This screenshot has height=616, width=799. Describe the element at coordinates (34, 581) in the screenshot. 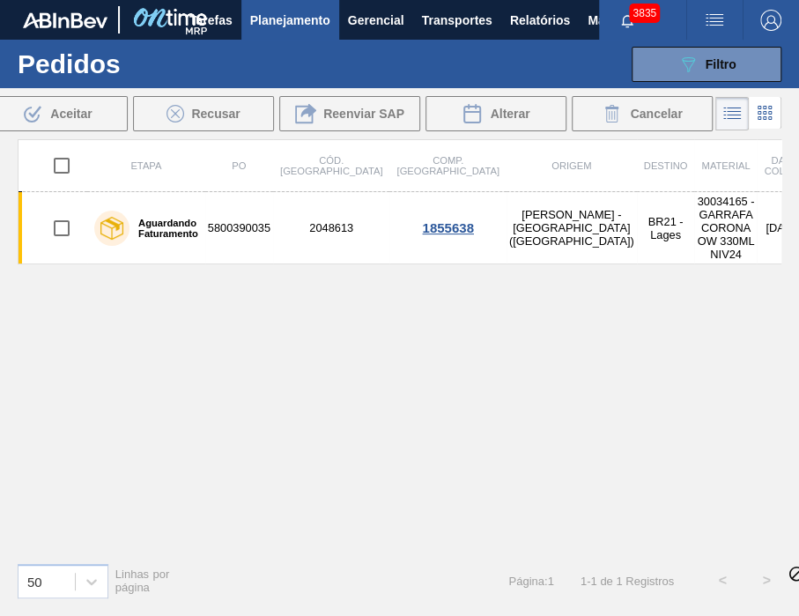

I see `div: 50` at that location.